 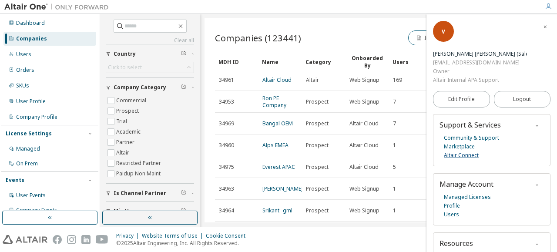 What do you see at coordinates (57, 239) in the screenshot?
I see `img: facebook.svg` at bounding box center [57, 239].